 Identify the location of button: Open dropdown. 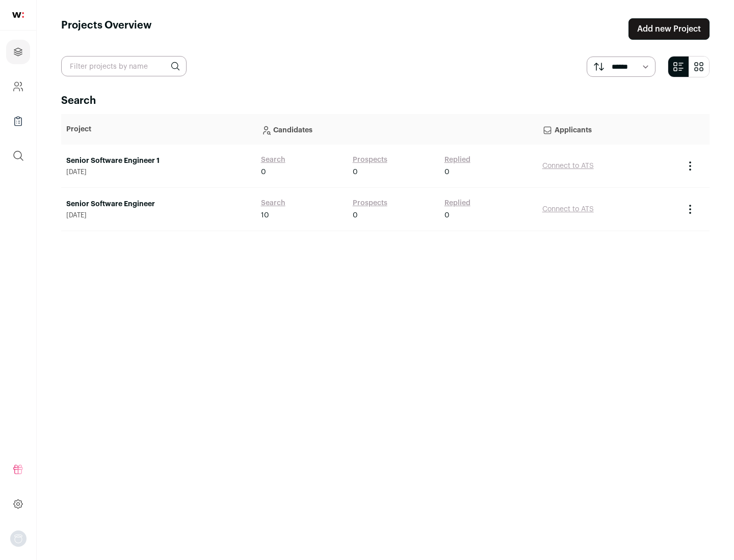
(19, 539).